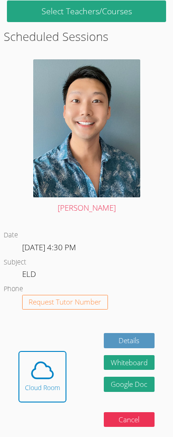 The width and height of the screenshot is (173, 437). What do you see at coordinates (129, 340) in the screenshot?
I see `a: Details` at bounding box center [129, 340].